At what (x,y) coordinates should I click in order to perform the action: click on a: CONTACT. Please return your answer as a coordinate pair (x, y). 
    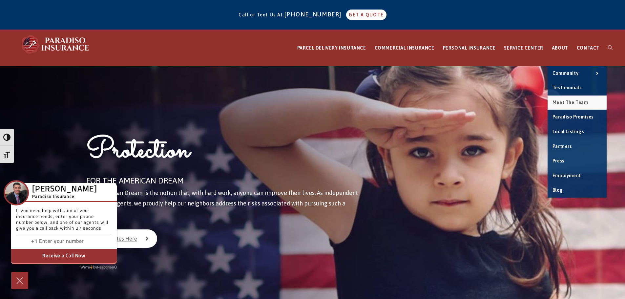
    Looking at the image, I should click on (587, 48).